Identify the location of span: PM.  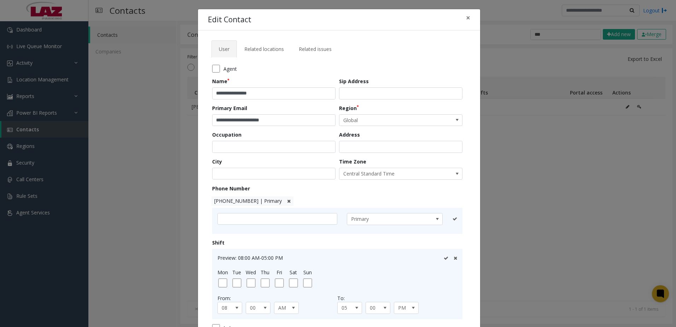
(404, 308).